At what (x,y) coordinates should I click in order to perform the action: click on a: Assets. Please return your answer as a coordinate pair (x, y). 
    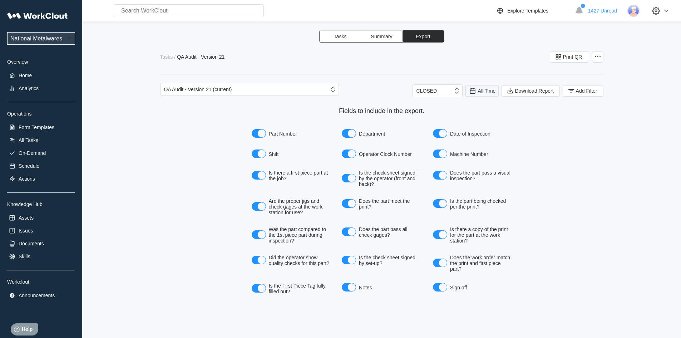
    Looking at the image, I should click on (41, 218).